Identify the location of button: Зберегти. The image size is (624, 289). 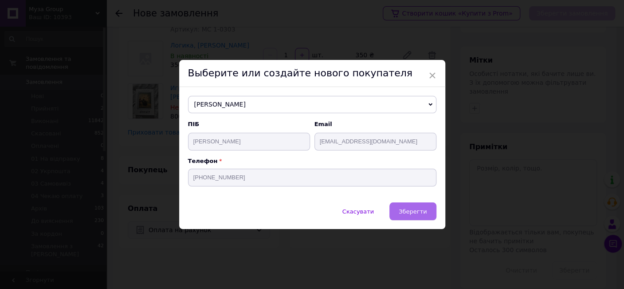
(413, 211).